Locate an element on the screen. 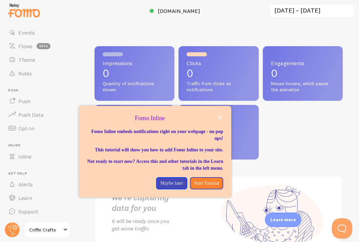  span: Events is located at coordinates (26, 33).